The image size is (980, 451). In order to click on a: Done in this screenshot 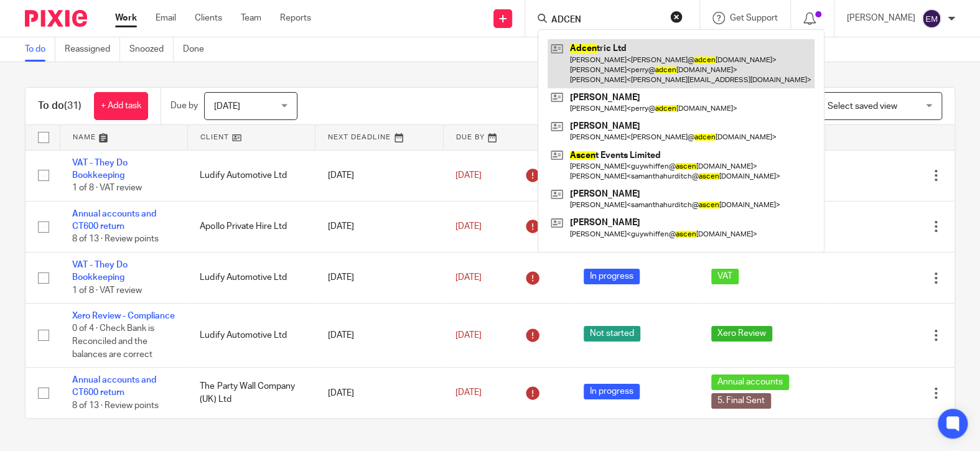, I will do `click(197, 49)`.